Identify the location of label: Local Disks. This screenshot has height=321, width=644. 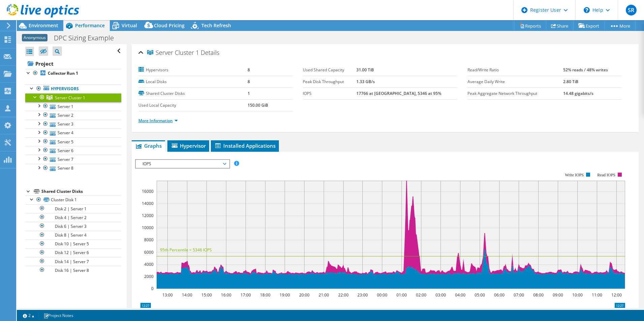
(193, 82).